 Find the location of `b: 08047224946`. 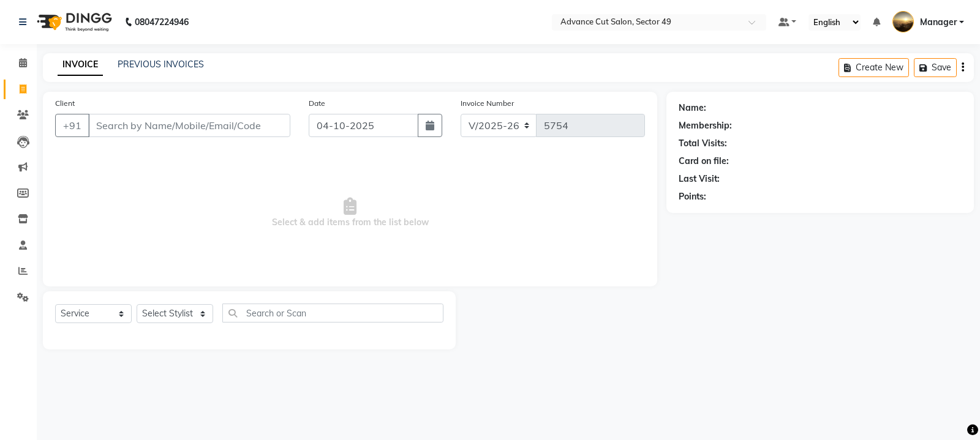

b: 08047224946 is located at coordinates (162, 22).